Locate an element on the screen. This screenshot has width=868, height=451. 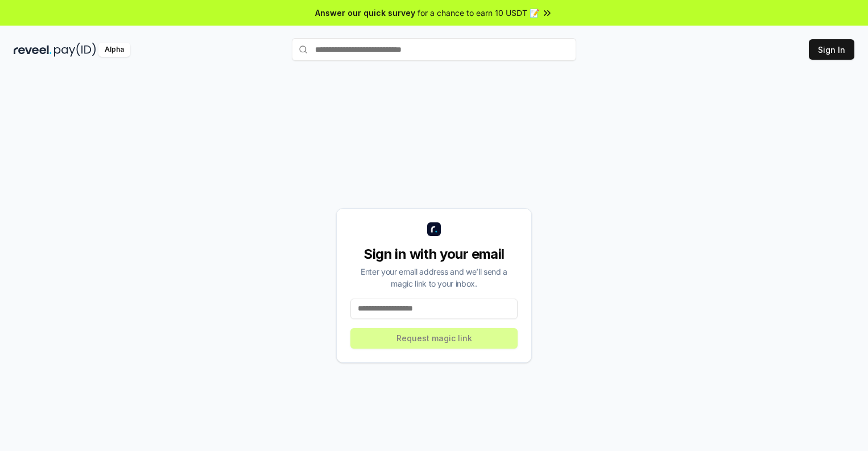
img: pay_id is located at coordinates (75, 49).